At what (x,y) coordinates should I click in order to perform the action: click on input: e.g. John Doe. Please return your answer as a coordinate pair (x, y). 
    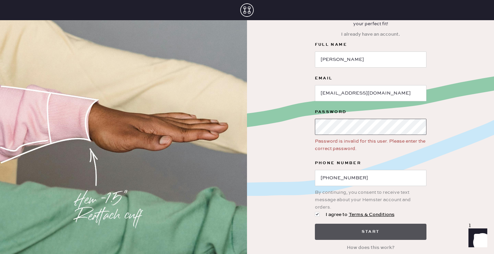
    Looking at the image, I should click on (371, 60).